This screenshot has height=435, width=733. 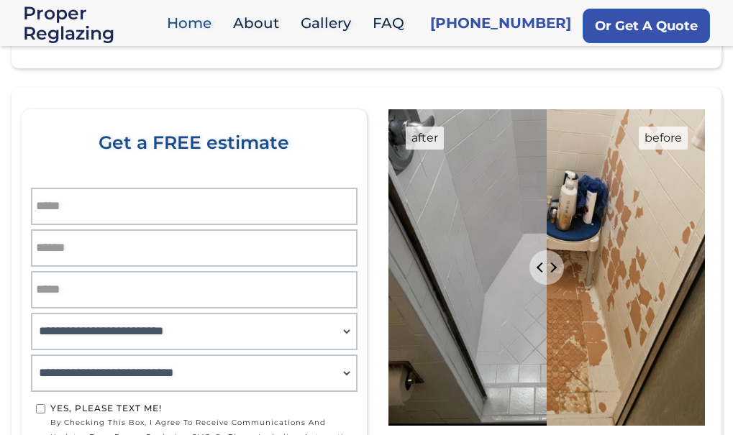 What do you see at coordinates (193, 23) in the screenshot?
I see `a: Home` at bounding box center [193, 23].